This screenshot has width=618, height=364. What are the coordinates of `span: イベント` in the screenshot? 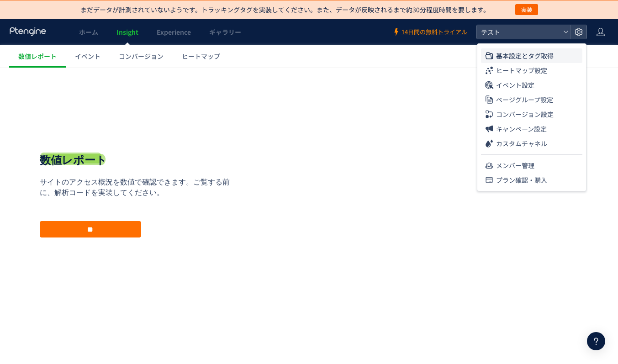 It's located at (88, 56).